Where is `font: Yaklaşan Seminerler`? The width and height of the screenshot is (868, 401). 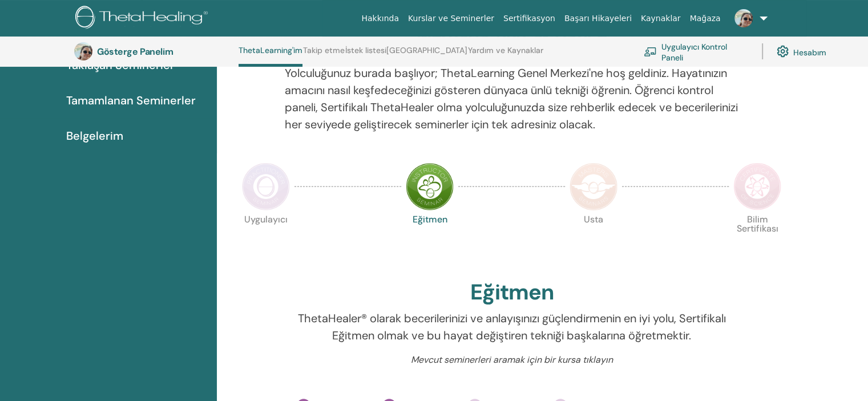
font: Yaklaşan Seminerler is located at coordinates (120, 65).